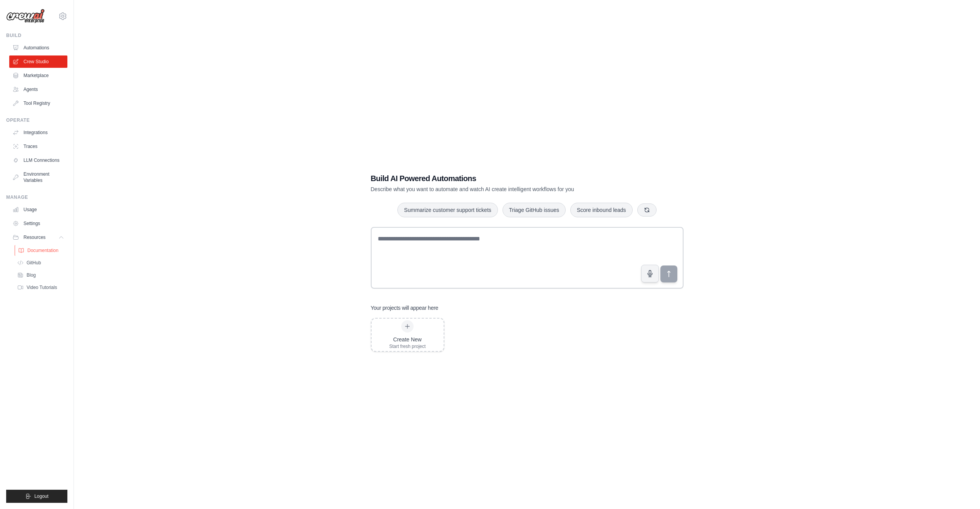 The height and width of the screenshot is (509, 980). What do you see at coordinates (405, 308) in the screenshot?
I see `h3: Your projects will appear here` at bounding box center [405, 308].